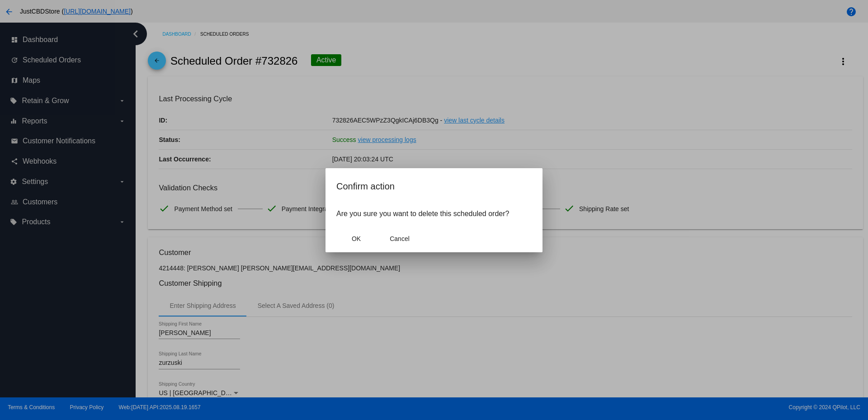  What do you see at coordinates (434, 186) in the screenshot?
I see `h2: Confirm action` at bounding box center [434, 186].